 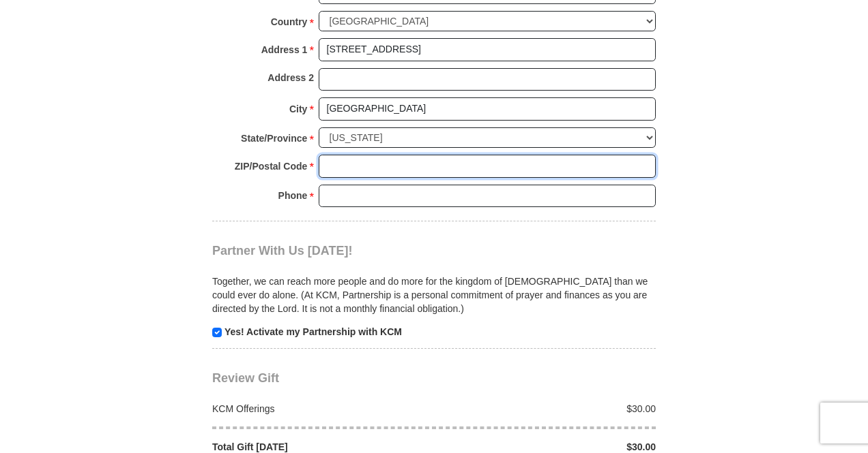 What do you see at coordinates (274, 139) in the screenshot?
I see `strong: State/Province` at bounding box center [274, 139].